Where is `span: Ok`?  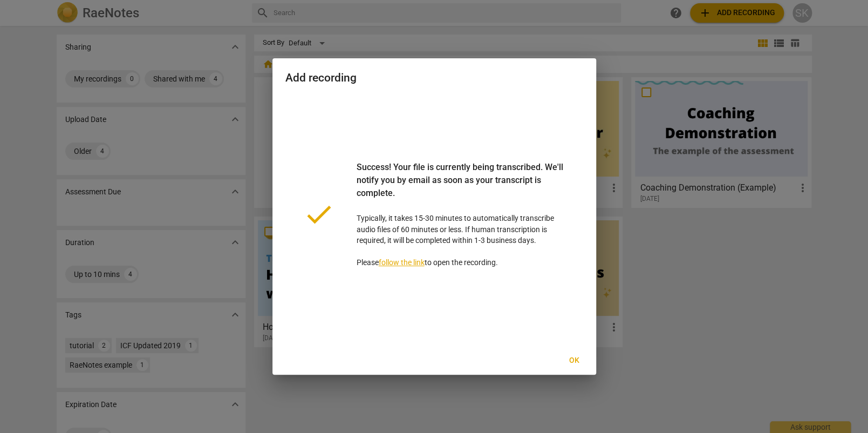
span: Ok is located at coordinates (574, 360).